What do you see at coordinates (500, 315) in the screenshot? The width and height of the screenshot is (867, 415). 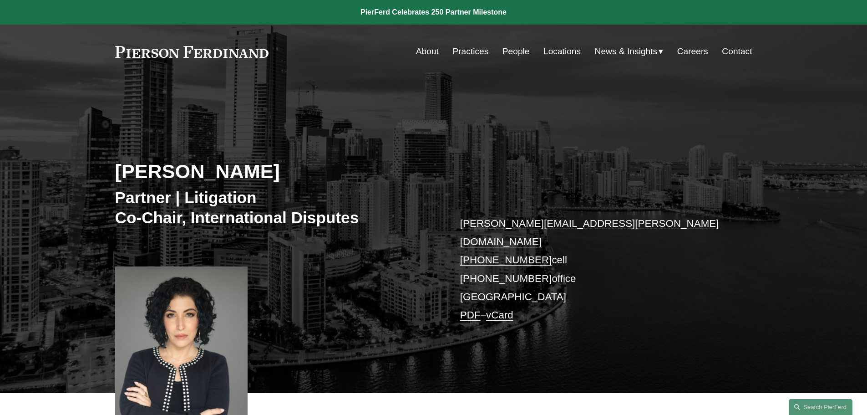 I see `a: vCard` at bounding box center [500, 315].